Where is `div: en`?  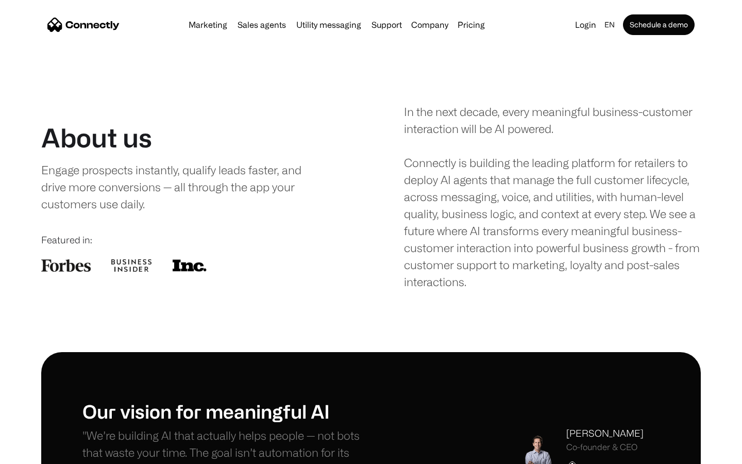 div: en is located at coordinates (609, 25).